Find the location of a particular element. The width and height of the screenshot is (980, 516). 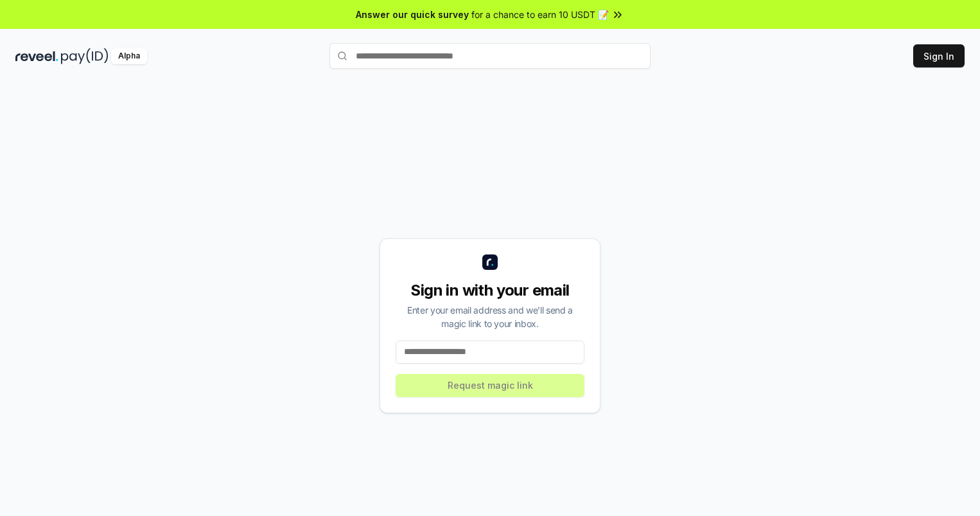

div: Enter your email address and we’ll send a magic link to your inbox. is located at coordinates (490, 316).